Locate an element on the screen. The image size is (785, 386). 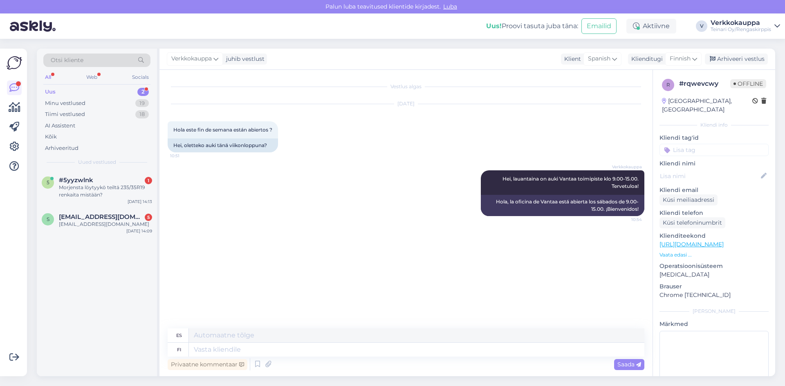
div: Arhiveeritud is located at coordinates (62, 148).